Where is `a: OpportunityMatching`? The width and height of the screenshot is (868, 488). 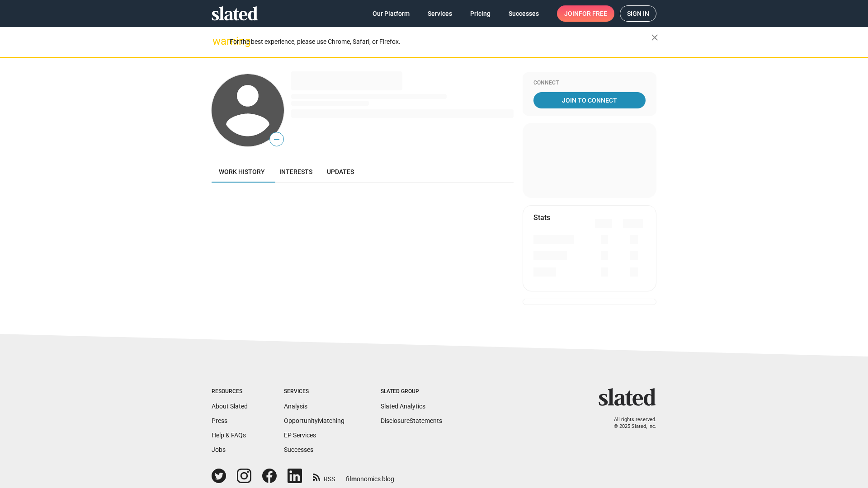 a: OpportunityMatching is located at coordinates (314, 421).